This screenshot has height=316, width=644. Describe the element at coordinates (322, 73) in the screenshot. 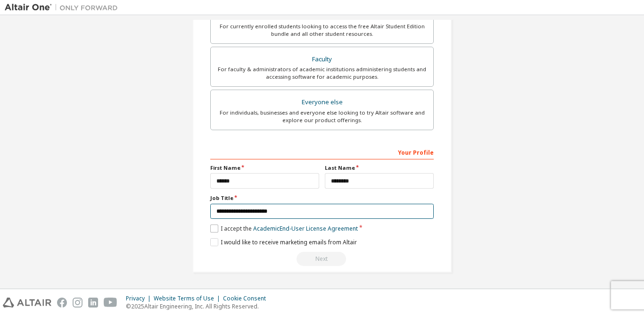

I see `div: For faculty & administrators of academic institutions administering students and accessing softwa...` at that location.